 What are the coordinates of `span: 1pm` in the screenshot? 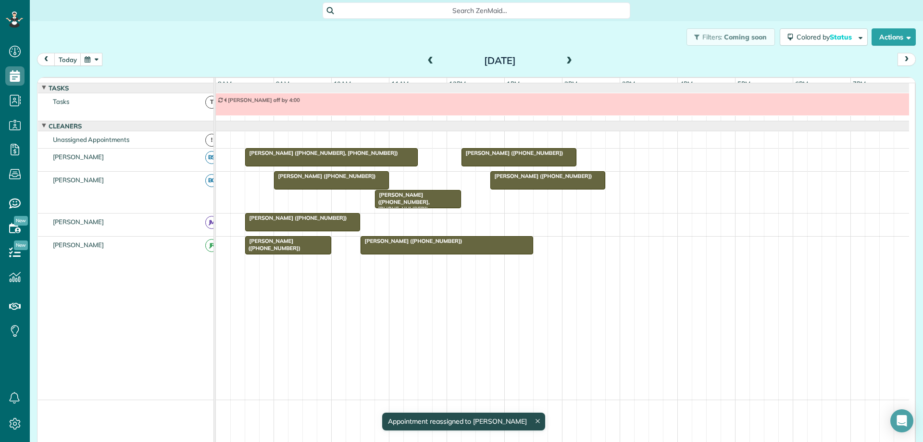 It's located at (513, 84).